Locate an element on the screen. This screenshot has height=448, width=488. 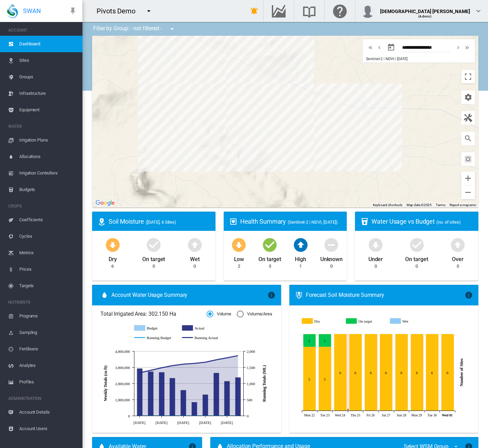
tspan: Wed 01 is located at coordinates (447, 415).